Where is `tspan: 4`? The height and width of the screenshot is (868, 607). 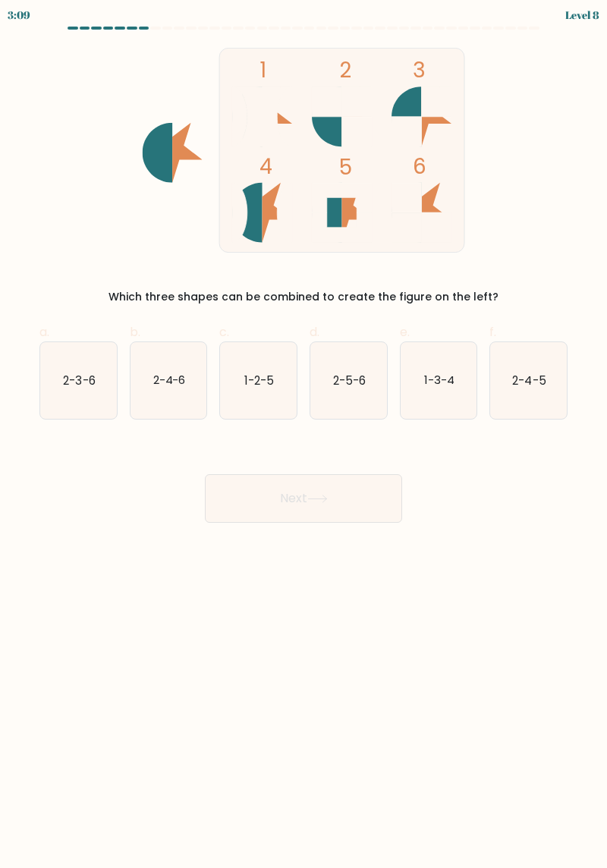
tspan: 4 is located at coordinates (266, 166).